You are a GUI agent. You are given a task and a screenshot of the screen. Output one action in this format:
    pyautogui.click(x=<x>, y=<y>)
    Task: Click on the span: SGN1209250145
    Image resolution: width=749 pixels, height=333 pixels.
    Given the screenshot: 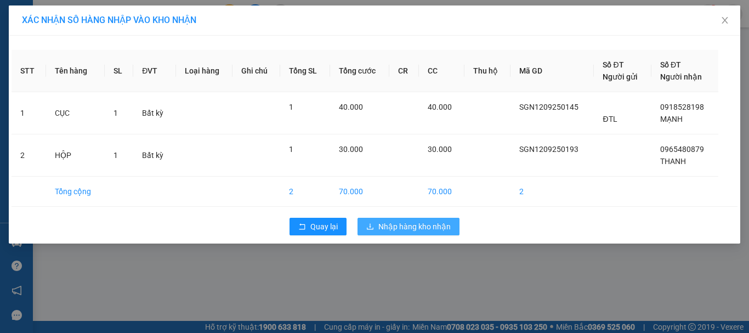 What is the action you would take?
    pyautogui.click(x=549, y=107)
    